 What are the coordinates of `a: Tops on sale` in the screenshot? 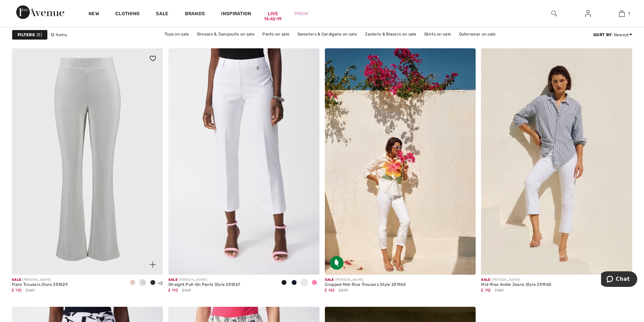 It's located at (177, 34).